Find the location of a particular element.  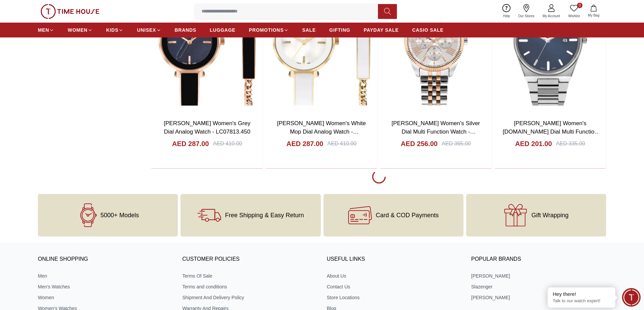

a: Terms Of Sale is located at coordinates (250, 276).